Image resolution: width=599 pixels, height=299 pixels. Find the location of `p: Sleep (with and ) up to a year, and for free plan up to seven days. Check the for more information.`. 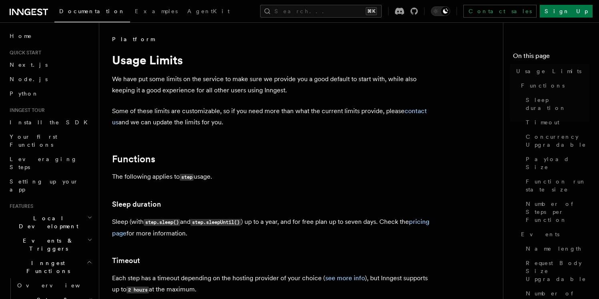

p: Sleep (with and ) up to a year, and for free plan up to seven days. Check the for more information. is located at coordinates (272, 228).